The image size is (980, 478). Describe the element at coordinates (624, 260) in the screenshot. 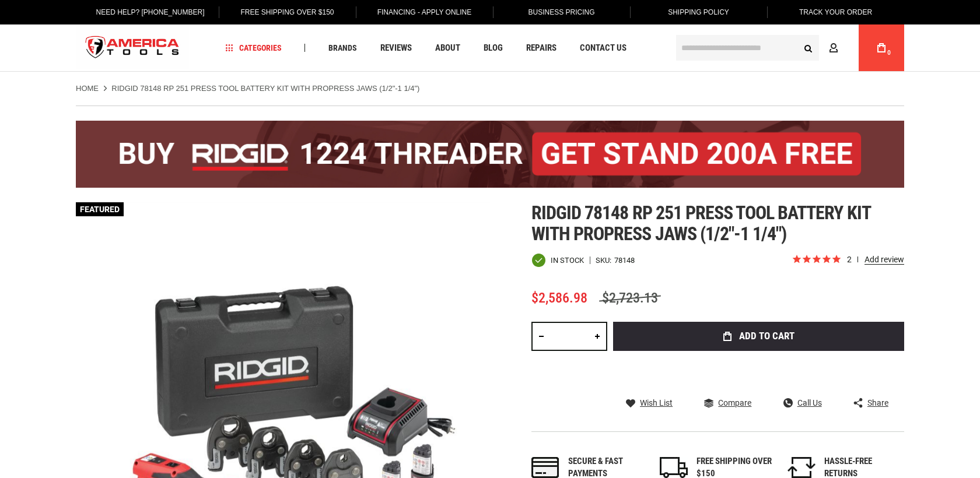

I see `div: 78148` at that location.